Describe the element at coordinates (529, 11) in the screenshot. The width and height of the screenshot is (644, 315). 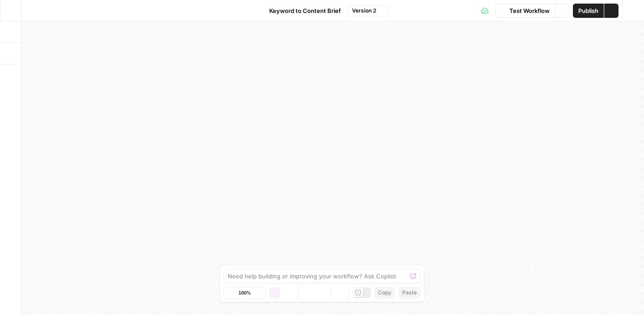
I see `span: Test Workflow` at that location.